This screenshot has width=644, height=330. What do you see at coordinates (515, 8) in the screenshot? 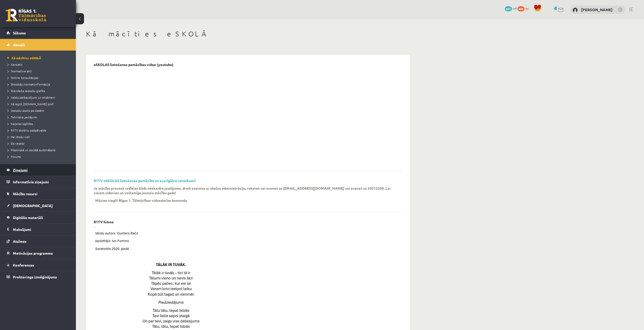
I see `span: mP` at bounding box center [515, 8].